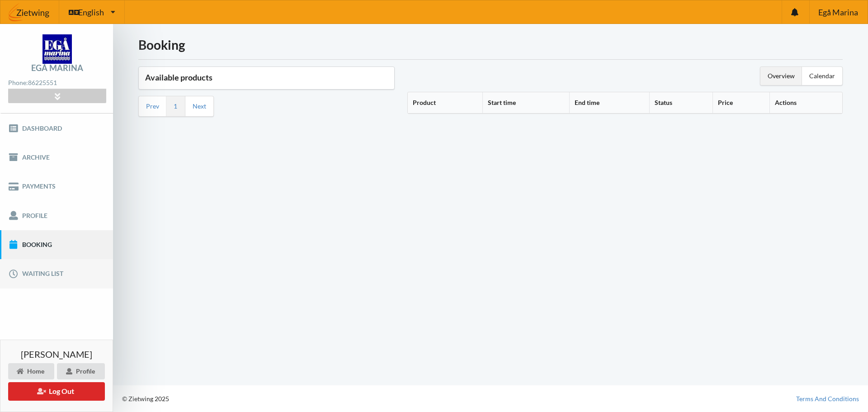 The height and width of the screenshot is (412, 868). I want to click on th: Product, so click(445, 102).